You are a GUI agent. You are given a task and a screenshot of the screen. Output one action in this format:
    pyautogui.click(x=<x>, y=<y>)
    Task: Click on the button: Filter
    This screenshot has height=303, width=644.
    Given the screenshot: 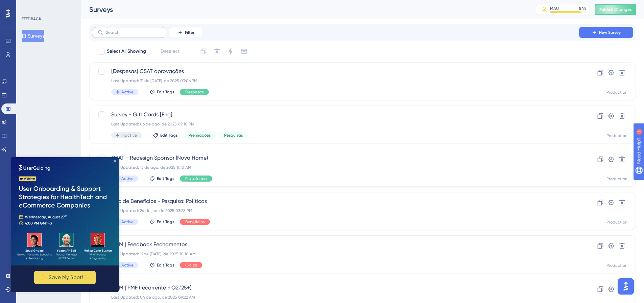 What is the action you would take?
    pyautogui.click(x=186, y=33)
    